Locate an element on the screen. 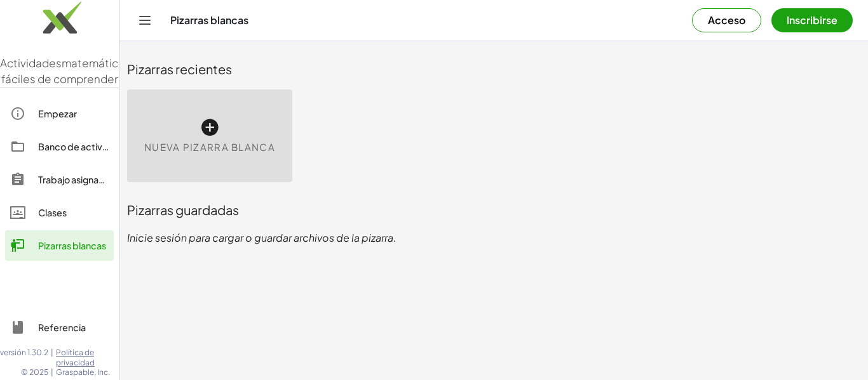  font: Pizarras recientes is located at coordinates (179, 68).